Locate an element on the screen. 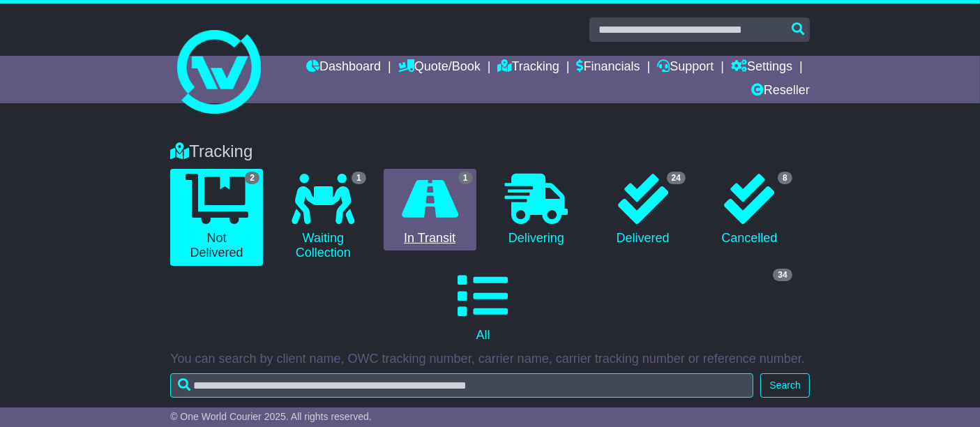 This screenshot has height=427, width=980. button: Search is located at coordinates (785, 385).